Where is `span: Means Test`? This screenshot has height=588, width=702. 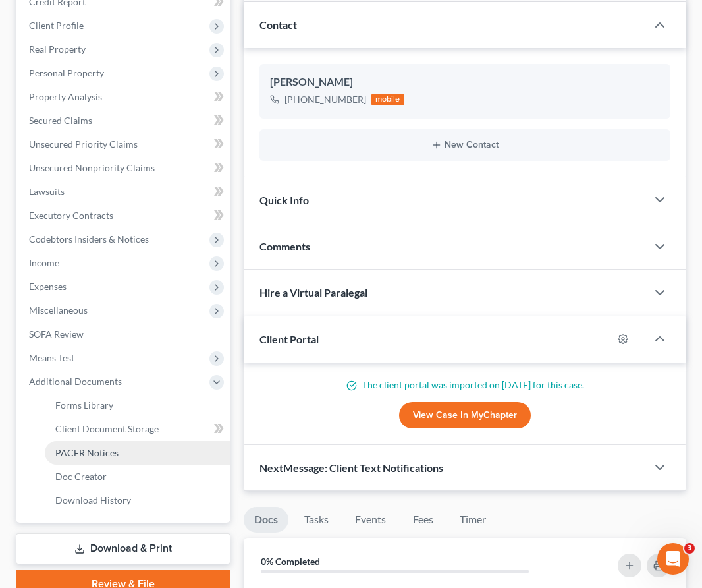
span: Means Test is located at coordinates (52, 357).